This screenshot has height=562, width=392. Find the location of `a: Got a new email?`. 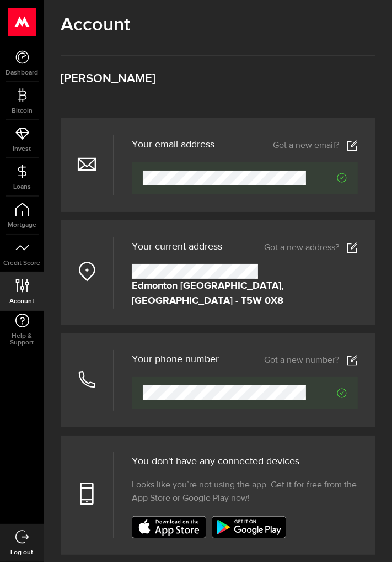

a: Got a new email? is located at coordinates (316, 145).